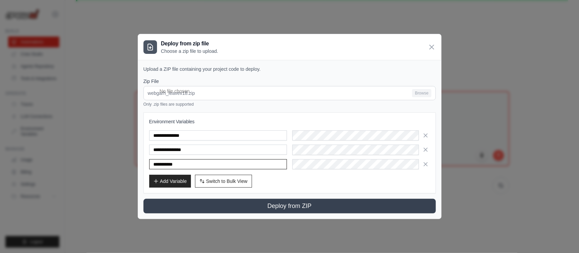  Describe the element at coordinates (290, 122) in the screenshot. I see `h3: Environment Variables` at that location.